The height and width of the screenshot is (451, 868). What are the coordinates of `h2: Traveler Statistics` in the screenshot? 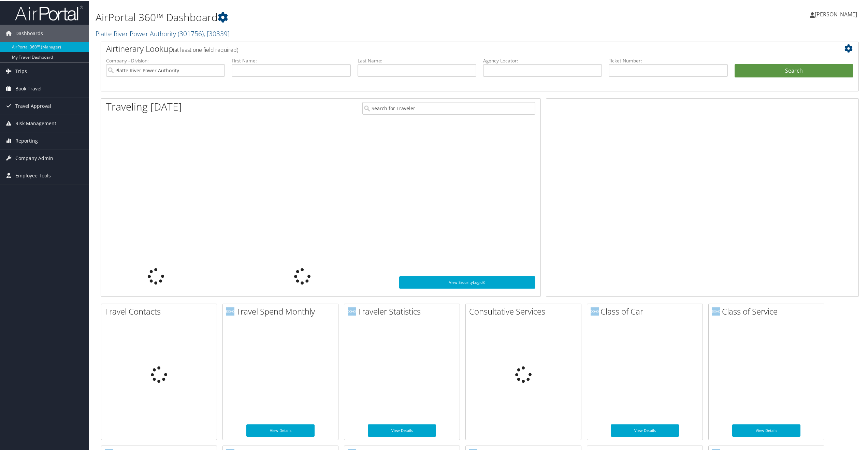 It's located at (404, 311).